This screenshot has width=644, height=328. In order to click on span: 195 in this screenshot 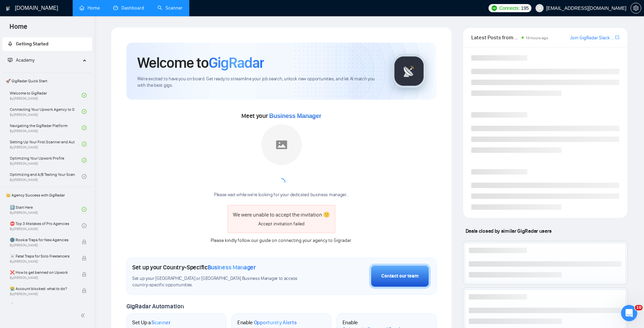, I will do `click(525, 8)`.